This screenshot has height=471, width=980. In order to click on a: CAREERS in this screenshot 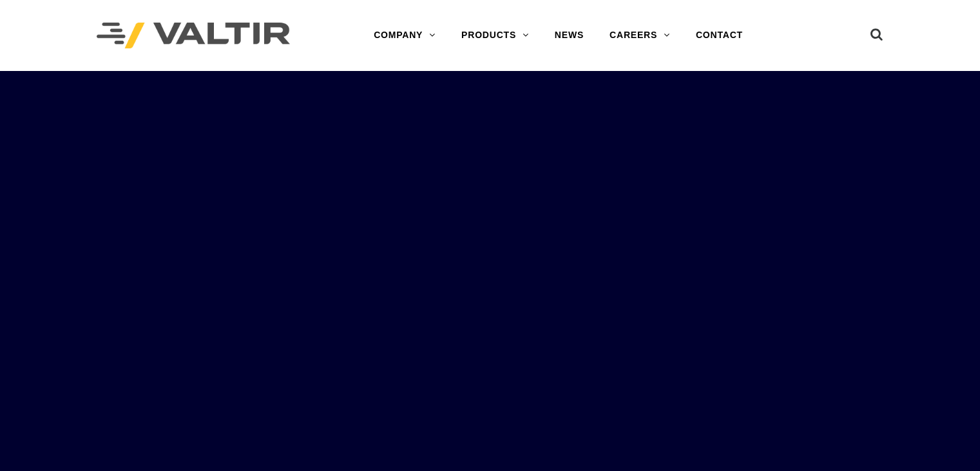, I will do `click(639, 35)`.